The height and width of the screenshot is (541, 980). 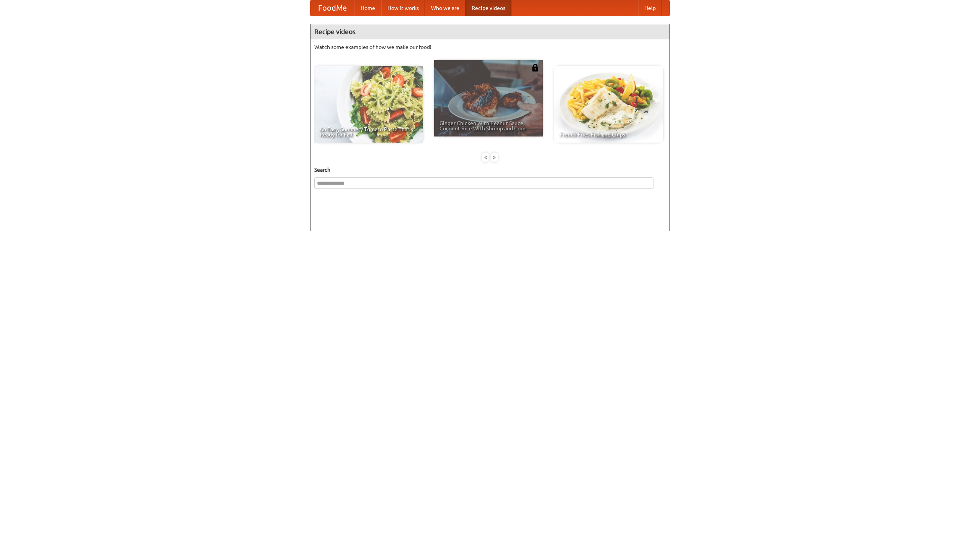 What do you see at coordinates (369, 132) in the screenshot?
I see `span: An Easy, Summery Tomato Pasta That's Ready for Fall` at bounding box center [369, 132].